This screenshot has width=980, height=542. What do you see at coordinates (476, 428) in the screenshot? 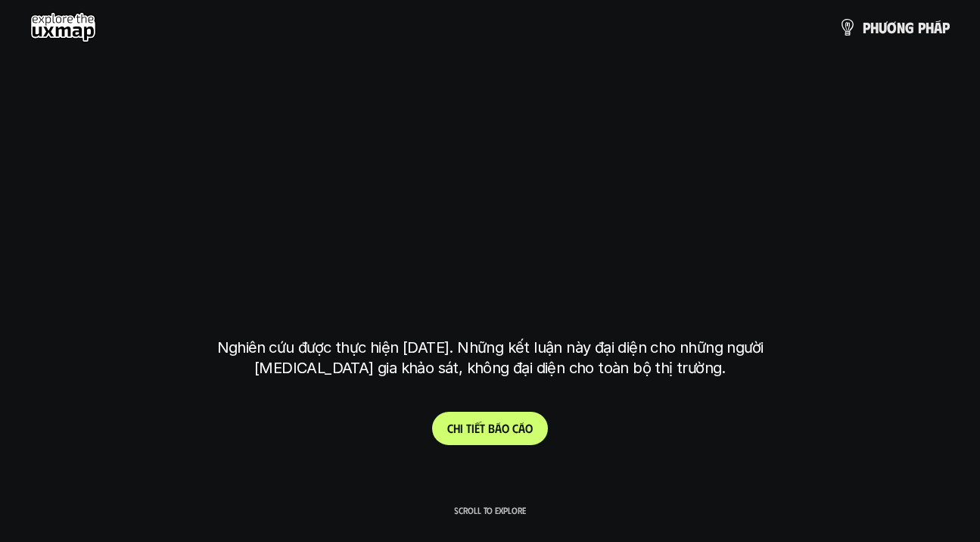
I see `span: ế` at bounding box center [476, 428].